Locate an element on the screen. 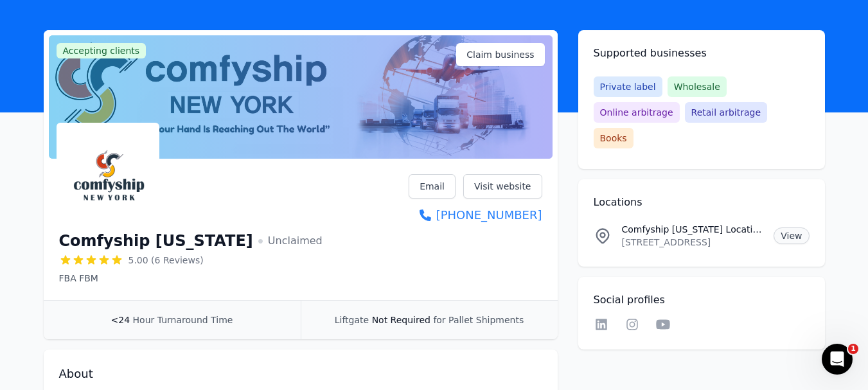 Image resolution: width=868 pixels, height=390 pixels. span: Claim is located at coordinates (500, 55).